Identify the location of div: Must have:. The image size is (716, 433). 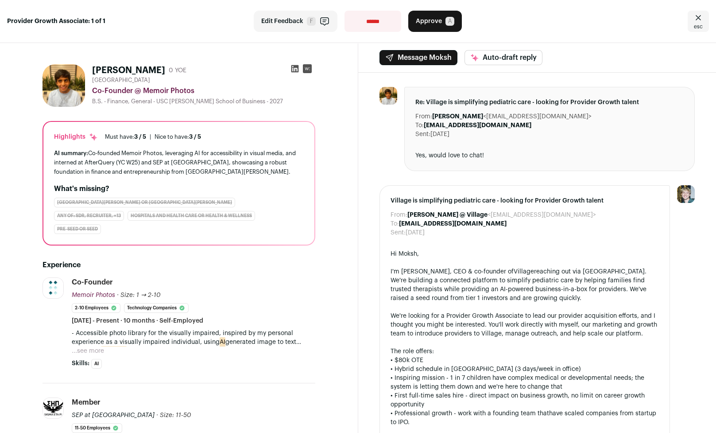
(125, 137).